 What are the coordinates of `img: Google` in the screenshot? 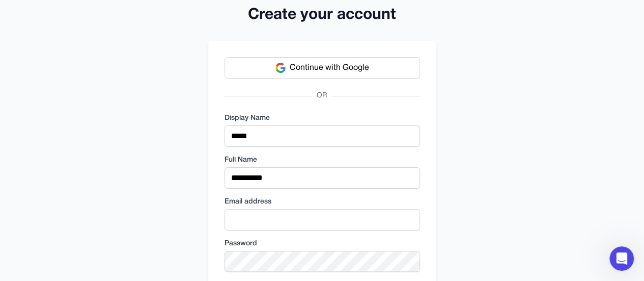 It's located at (281, 68).